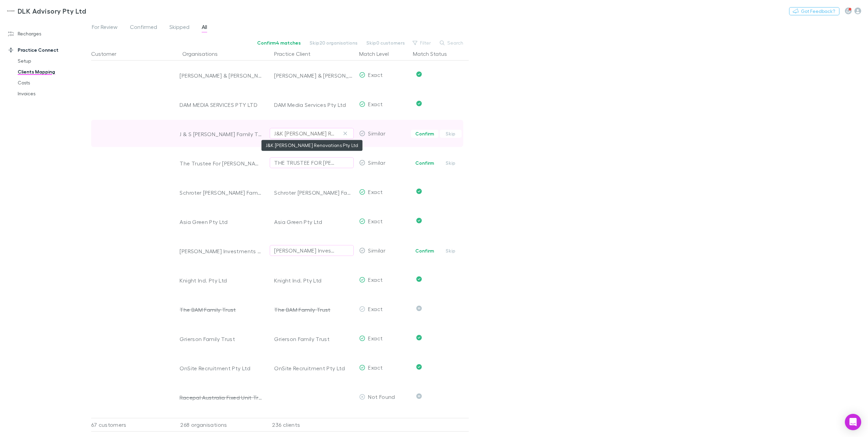 This screenshot has width=868, height=437. What do you see at coordinates (434, 54) in the screenshot?
I see `button: Match Status` at bounding box center [434, 54].